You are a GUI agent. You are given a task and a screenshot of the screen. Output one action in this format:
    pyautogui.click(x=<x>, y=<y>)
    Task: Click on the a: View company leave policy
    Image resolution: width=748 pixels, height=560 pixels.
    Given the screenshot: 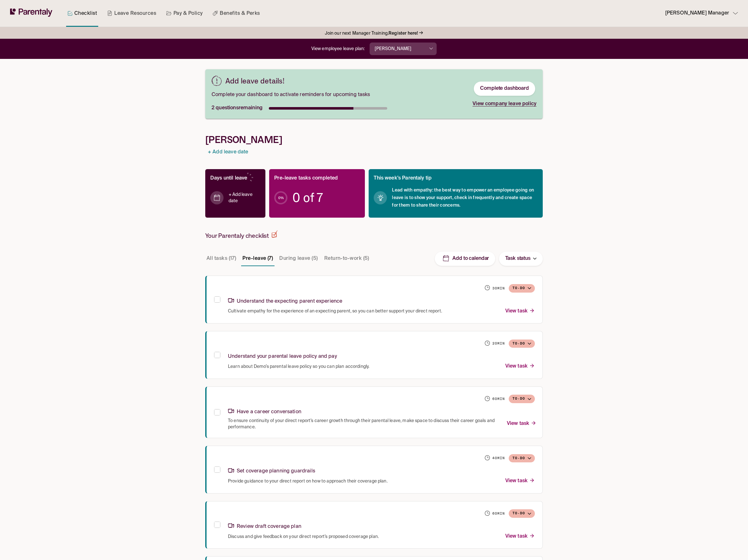 What is the action you would take?
    pyautogui.click(x=505, y=104)
    